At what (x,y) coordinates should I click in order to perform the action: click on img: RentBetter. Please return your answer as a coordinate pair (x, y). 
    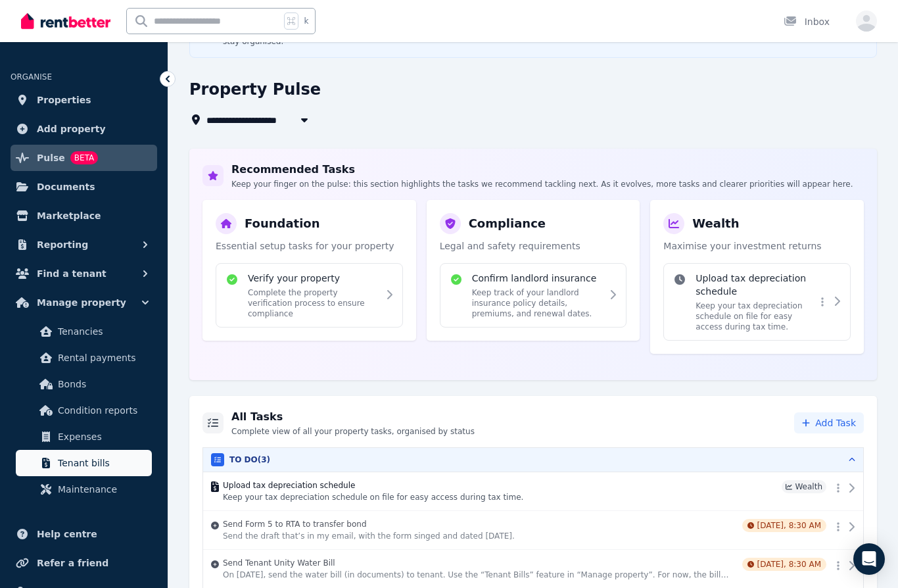
    Looking at the image, I should click on (66, 21).